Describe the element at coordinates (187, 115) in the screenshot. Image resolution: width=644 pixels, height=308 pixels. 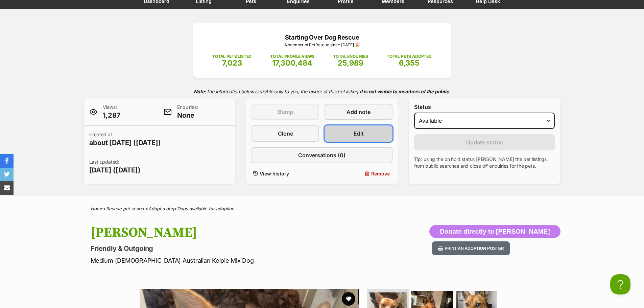
I see `span: None` at that location.